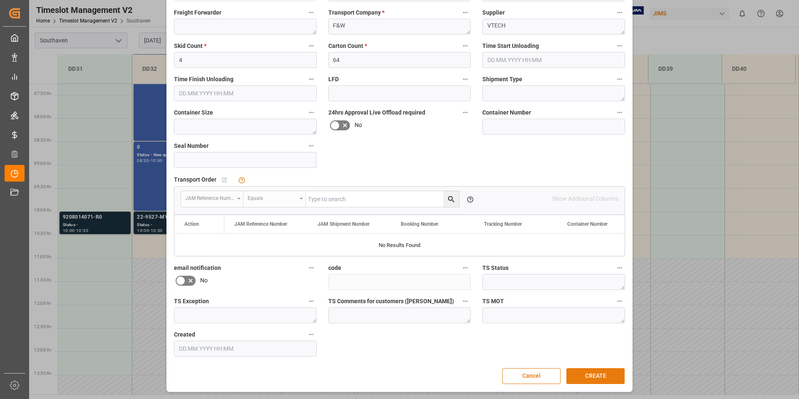 The height and width of the screenshot is (399, 799). I want to click on span: Shipment Type, so click(502, 79).